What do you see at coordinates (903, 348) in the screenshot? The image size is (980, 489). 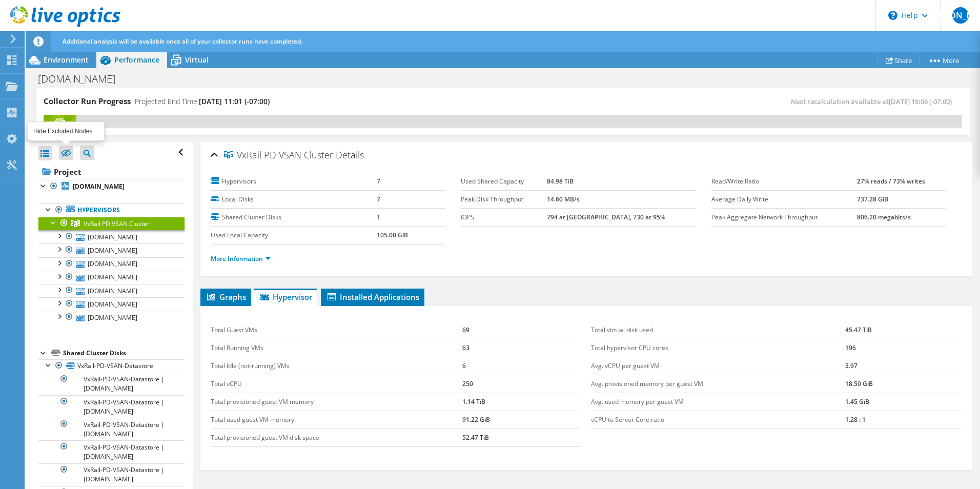 I see `td: 196` at bounding box center [903, 348].